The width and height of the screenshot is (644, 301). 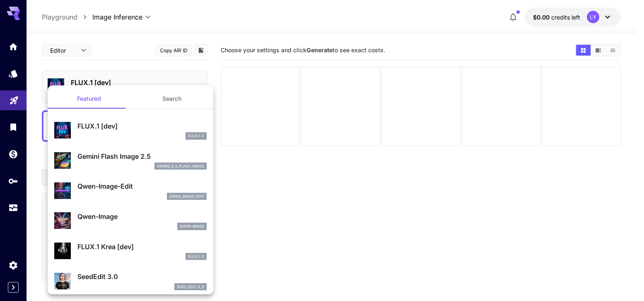 I want to click on p: SeedEdit 3.0, so click(x=142, y=276).